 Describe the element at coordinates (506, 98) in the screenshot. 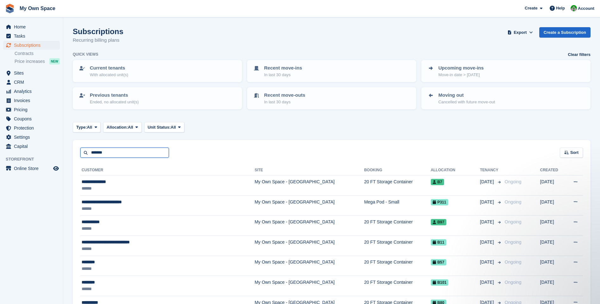

I see `a: Moving out Cancelled with future move-out` at that location.